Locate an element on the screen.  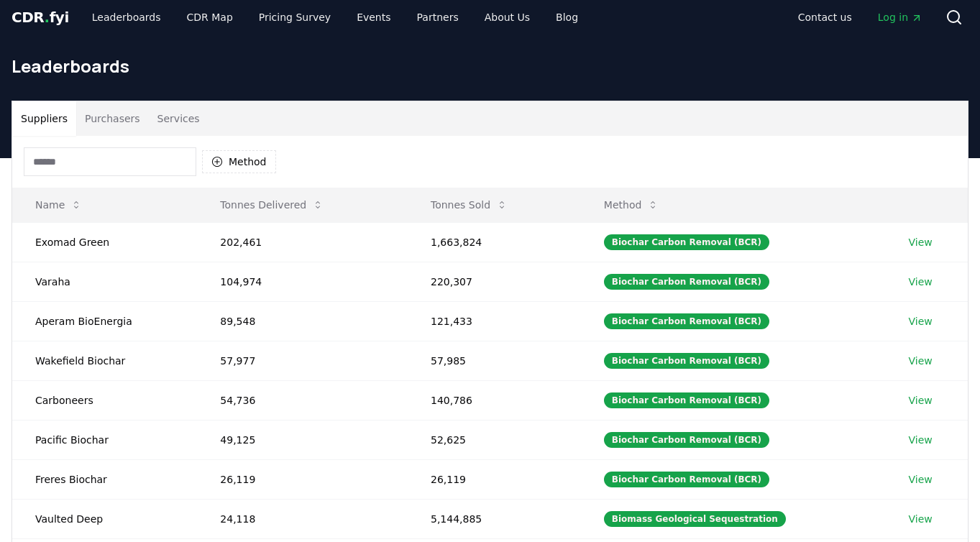
button: Tonnes Delivered is located at coordinates (272, 205).